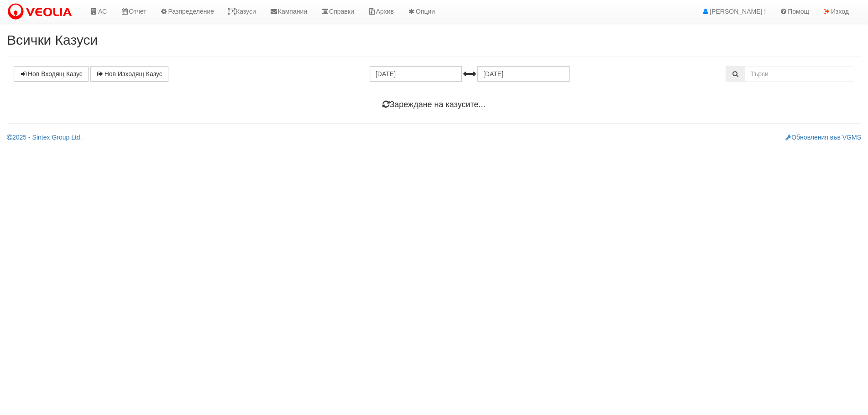 The height and width of the screenshot is (415, 868). Describe the element at coordinates (800, 74) in the screenshot. I see `input: Търсене по Идентификатор, Бл/Вх/Ап, Тип, Описание, Моб. Номер, Имейл, Файл, Коментар,` at that location.